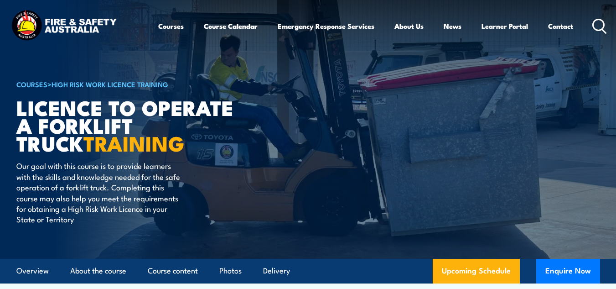  What do you see at coordinates (99, 192) in the screenshot?
I see `p: Our goal with this course is to provide learners with the skills and knowledge needed for the saf...` at bounding box center [99, 192].